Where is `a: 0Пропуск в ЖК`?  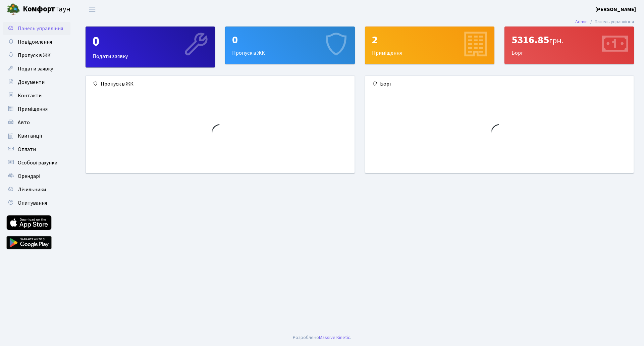 a: 0Пропуск в ЖК is located at coordinates (289, 46).